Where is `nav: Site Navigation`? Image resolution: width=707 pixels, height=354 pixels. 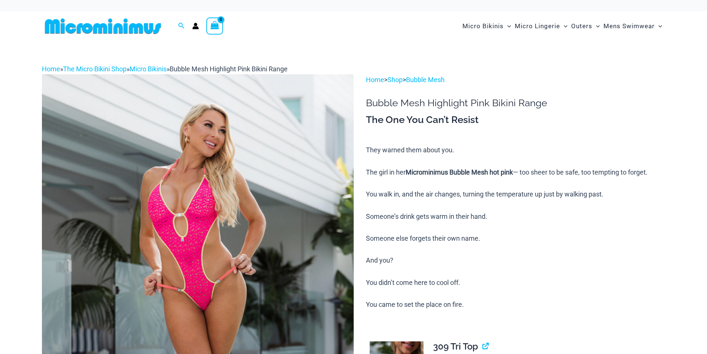
nav: Site Navigation is located at coordinates (562, 26).